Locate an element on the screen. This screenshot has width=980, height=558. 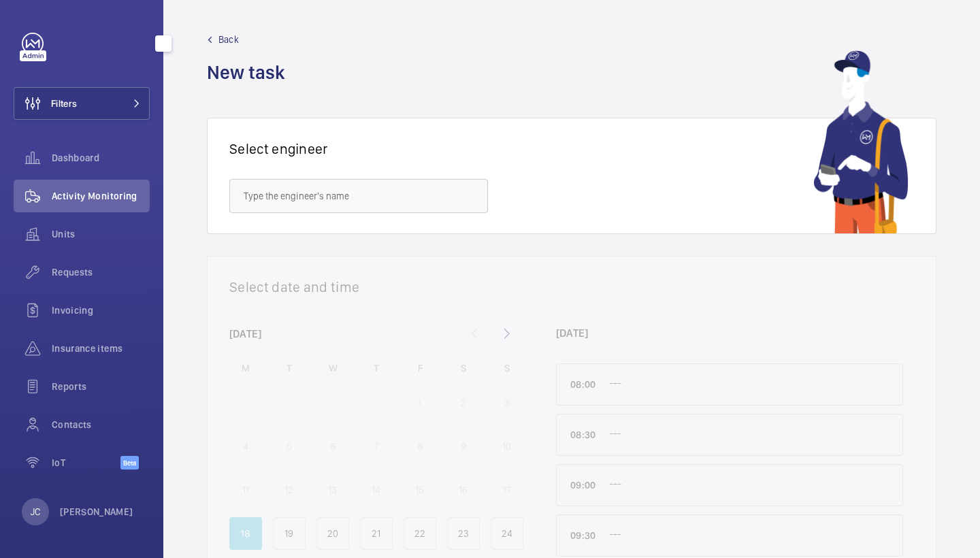
span: Insurance items is located at coordinates (101, 348).